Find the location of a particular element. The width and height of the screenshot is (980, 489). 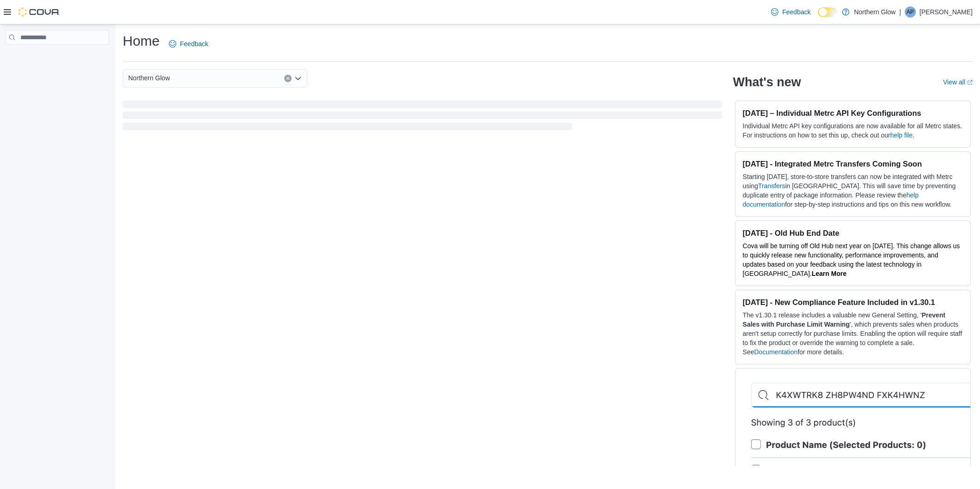

svg: External link is located at coordinates (970, 82).